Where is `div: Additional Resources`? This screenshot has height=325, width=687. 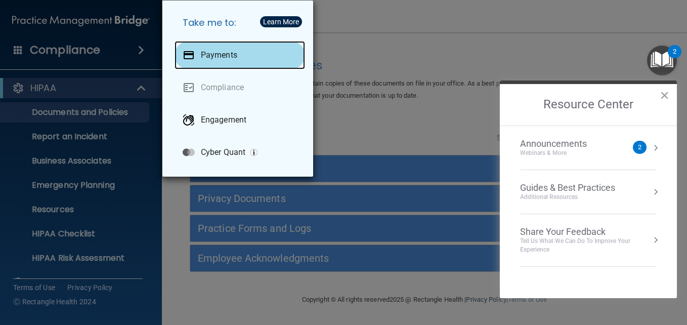 div: Additional Resources is located at coordinates (568, 197).